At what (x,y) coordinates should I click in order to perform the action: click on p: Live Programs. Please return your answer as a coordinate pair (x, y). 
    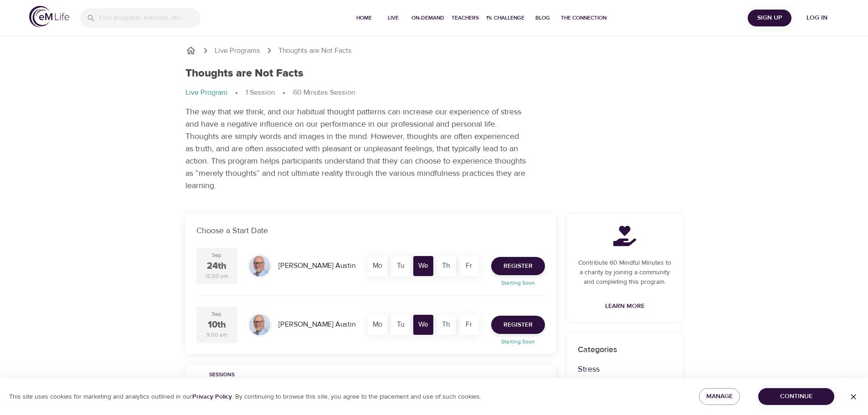
    Looking at the image, I should click on (237, 51).